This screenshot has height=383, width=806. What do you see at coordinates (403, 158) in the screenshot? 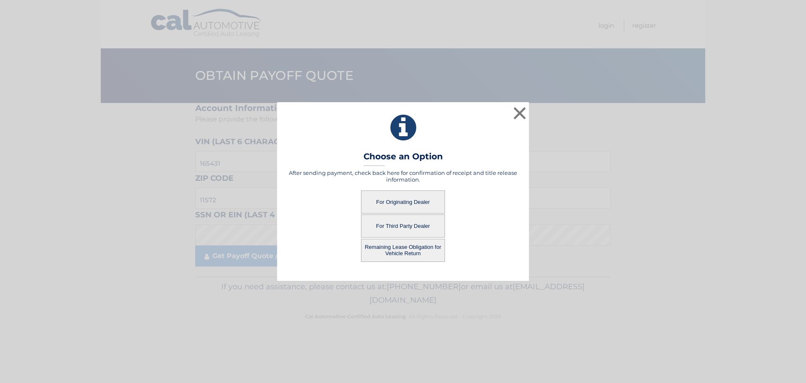
I see `h3: Choose an Option` at bounding box center [403, 158].